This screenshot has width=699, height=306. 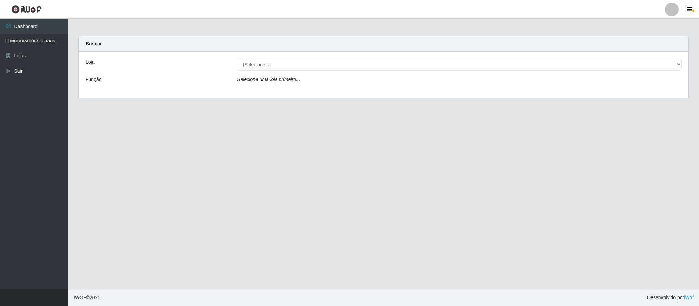 What do you see at coordinates (80, 298) in the screenshot?
I see `span: IWOF` at bounding box center [80, 298].